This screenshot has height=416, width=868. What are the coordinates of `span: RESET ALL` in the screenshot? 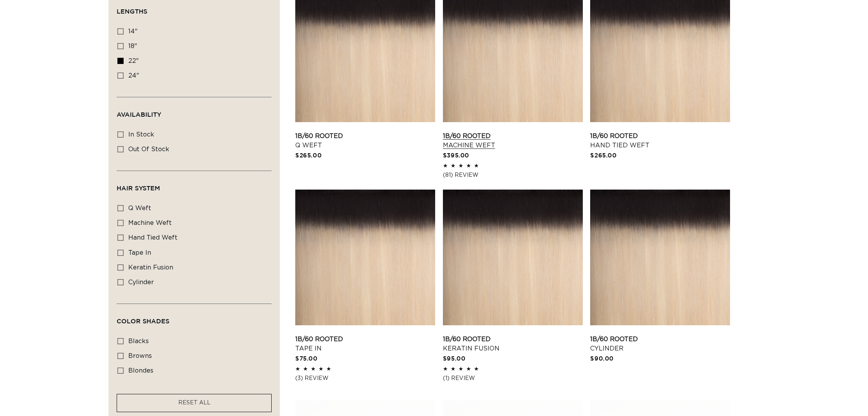 It's located at (194, 402).